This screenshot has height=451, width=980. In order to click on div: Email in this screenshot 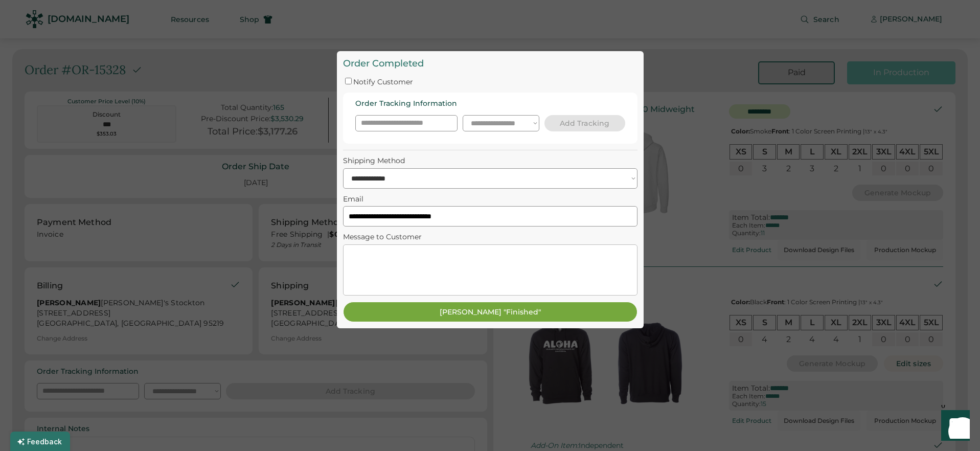, I will do `click(490, 199)`.